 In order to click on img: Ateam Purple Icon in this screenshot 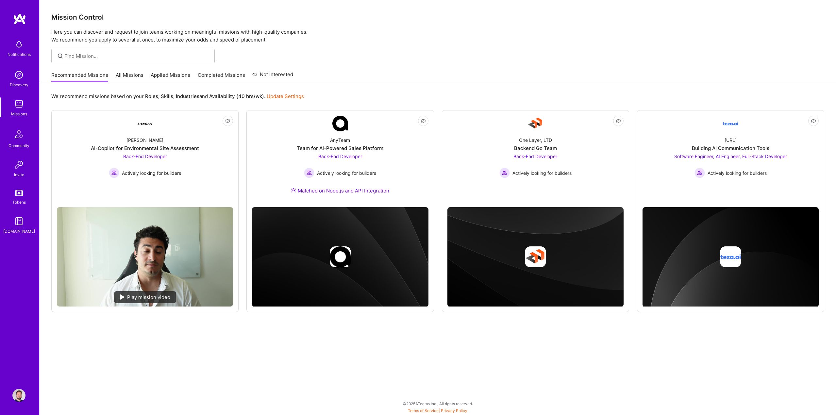, I will do `click(293, 190)`.